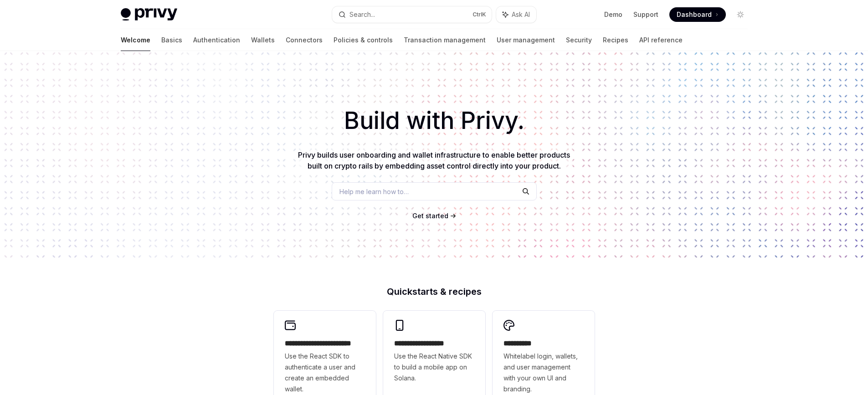  I want to click on a: Authentication, so click(217, 40).